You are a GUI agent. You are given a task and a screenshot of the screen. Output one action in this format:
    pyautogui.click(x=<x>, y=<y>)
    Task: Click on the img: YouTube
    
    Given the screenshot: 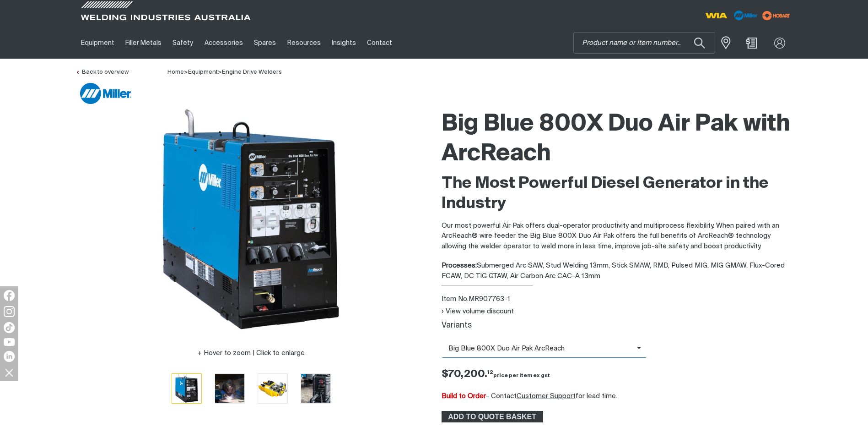 What is the action you would take?
    pyautogui.click(x=9, y=341)
    